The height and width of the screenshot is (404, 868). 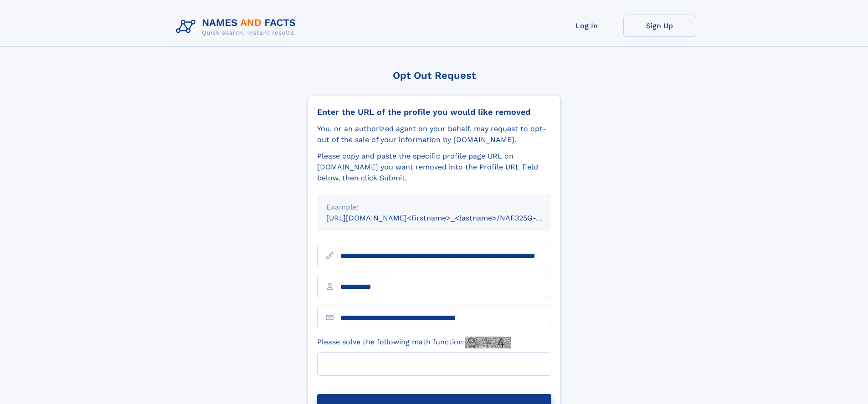 I want to click on a: Log In, so click(x=587, y=26).